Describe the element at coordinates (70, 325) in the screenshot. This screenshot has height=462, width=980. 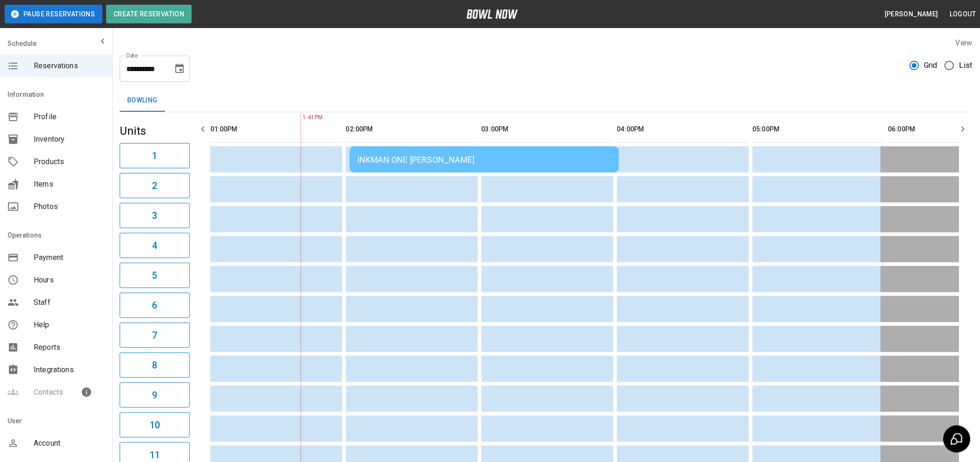
I see `span: Help` at that location.